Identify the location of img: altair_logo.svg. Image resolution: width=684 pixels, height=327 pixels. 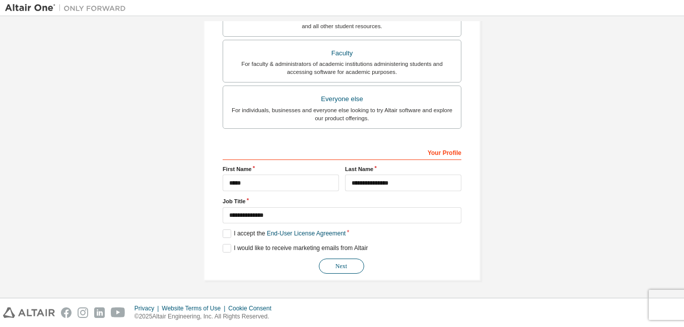
(29, 313).